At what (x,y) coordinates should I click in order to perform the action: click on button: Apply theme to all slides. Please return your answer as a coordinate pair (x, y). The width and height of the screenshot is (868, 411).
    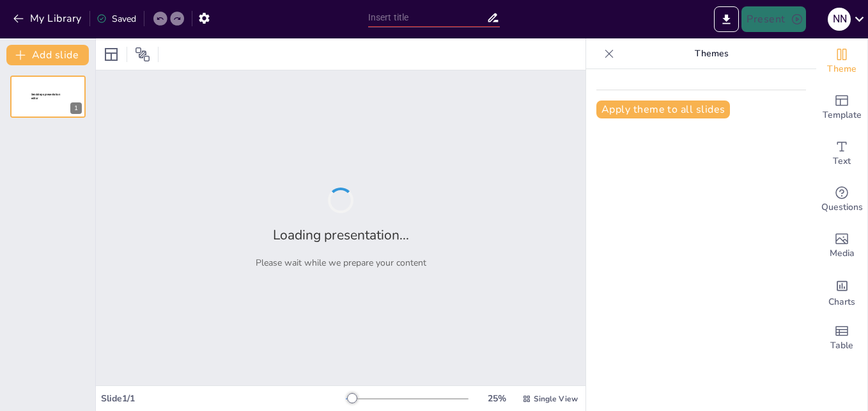
    Looking at the image, I should click on (663, 110).